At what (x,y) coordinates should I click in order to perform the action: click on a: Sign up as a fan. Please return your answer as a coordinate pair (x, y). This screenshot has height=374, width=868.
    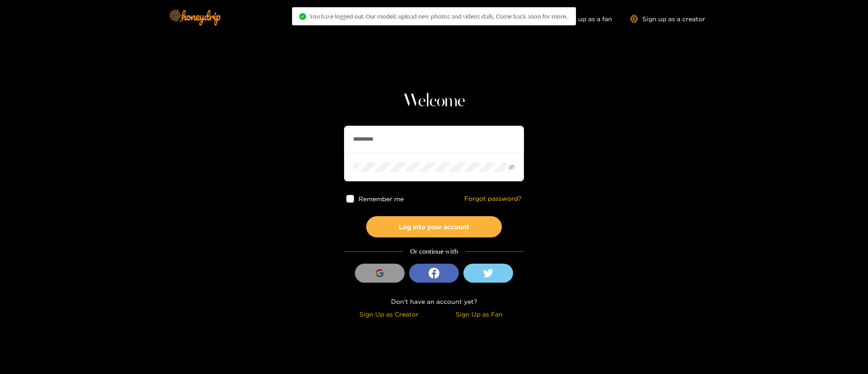
    Looking at the image, I should click on (581, 19).